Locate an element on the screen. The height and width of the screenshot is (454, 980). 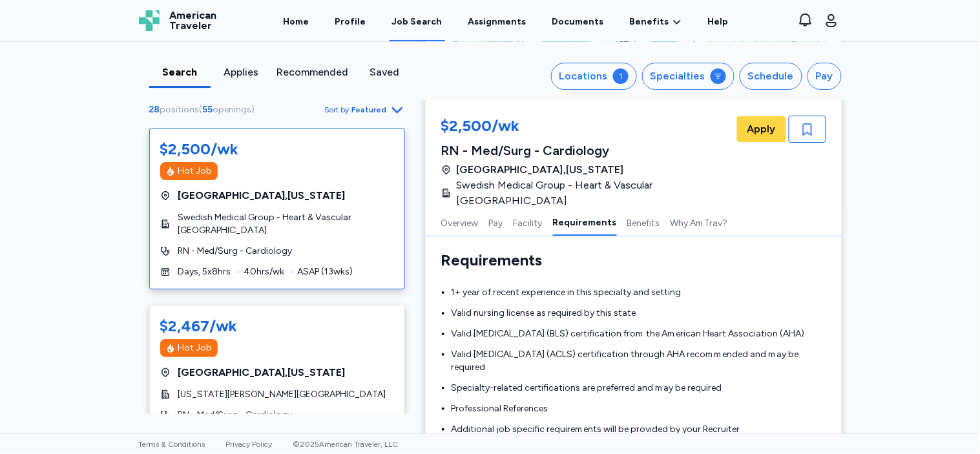
button: Specialties is located at coordinates (688, 76).